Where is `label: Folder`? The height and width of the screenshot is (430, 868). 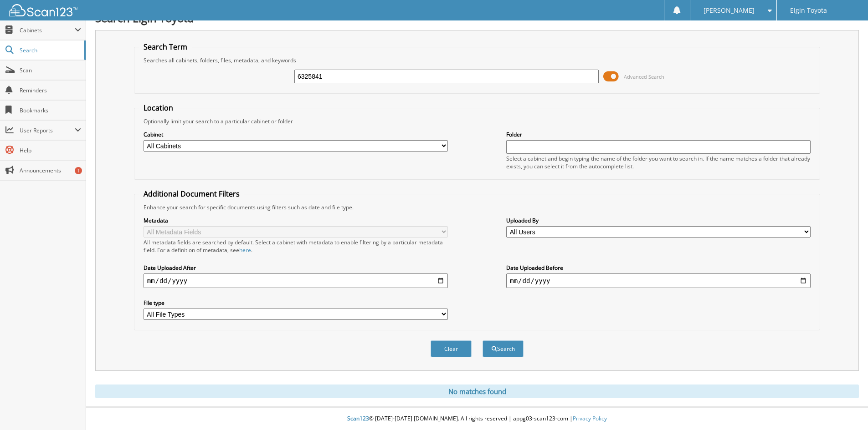 label: Folder is located at coordinates (658, 135).